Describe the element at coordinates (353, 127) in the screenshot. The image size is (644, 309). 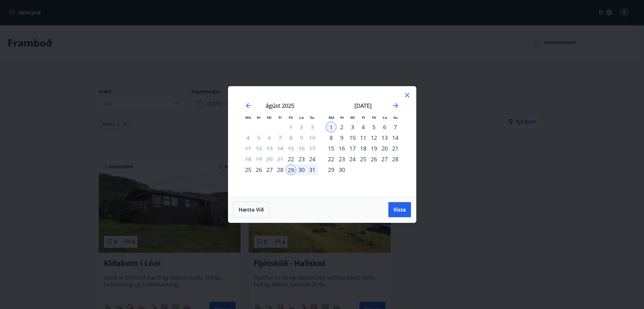
I see `td: Choose miðvikudagur, 3. september 2025 as your check-in date. It’s available.` at that location.